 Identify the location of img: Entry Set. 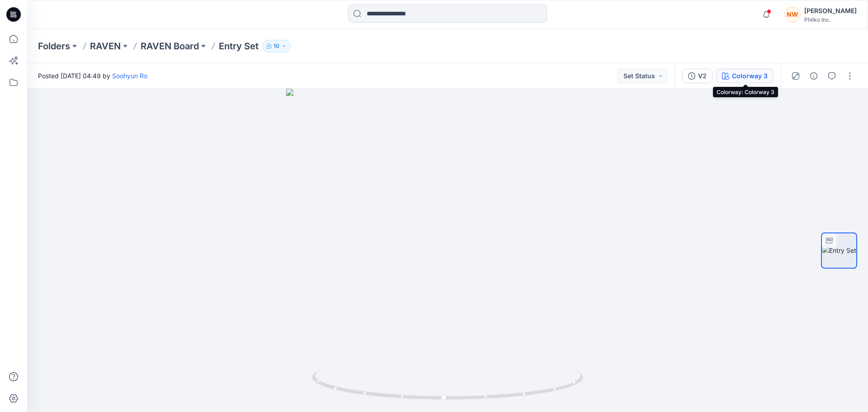
(839, 250).